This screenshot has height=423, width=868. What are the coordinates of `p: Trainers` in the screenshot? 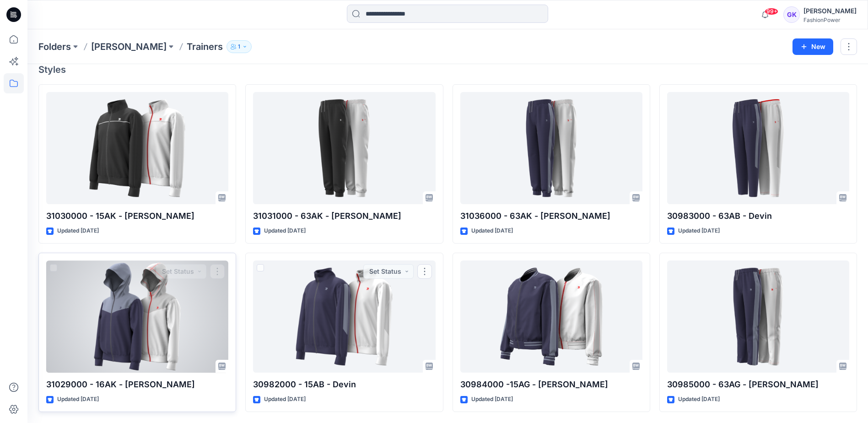 It's located at (205, 47).